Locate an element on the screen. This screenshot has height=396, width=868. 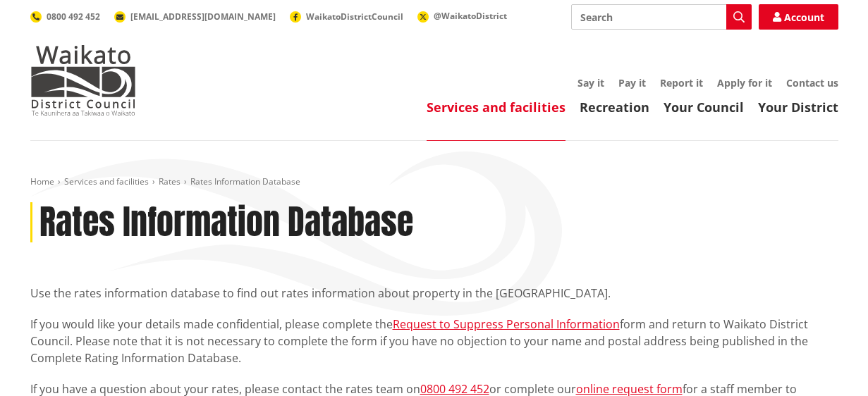
a: Your District is located at coordinates (799, 108).